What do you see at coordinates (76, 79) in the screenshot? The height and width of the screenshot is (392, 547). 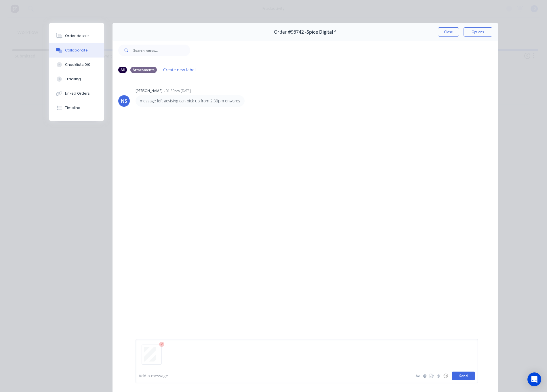 I see `button: Tracking` at bounding box center [76, 79].